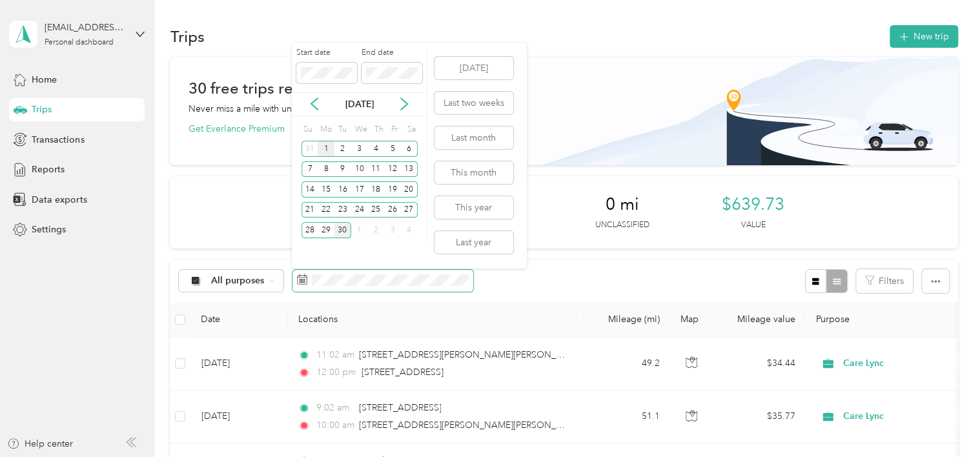 This screenshot has width=980, height=457. I want to click on th: Locations, so click(436, 319).